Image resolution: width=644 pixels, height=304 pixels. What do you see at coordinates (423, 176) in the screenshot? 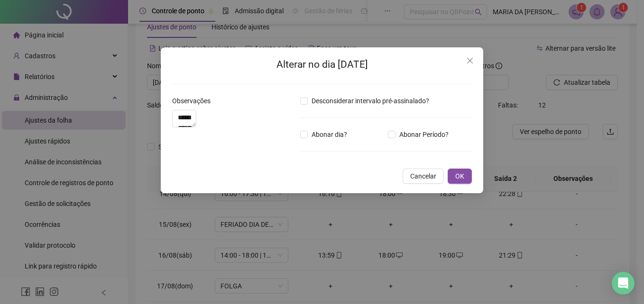
I see `span: Cancelar` at bounding box center [423, 176].